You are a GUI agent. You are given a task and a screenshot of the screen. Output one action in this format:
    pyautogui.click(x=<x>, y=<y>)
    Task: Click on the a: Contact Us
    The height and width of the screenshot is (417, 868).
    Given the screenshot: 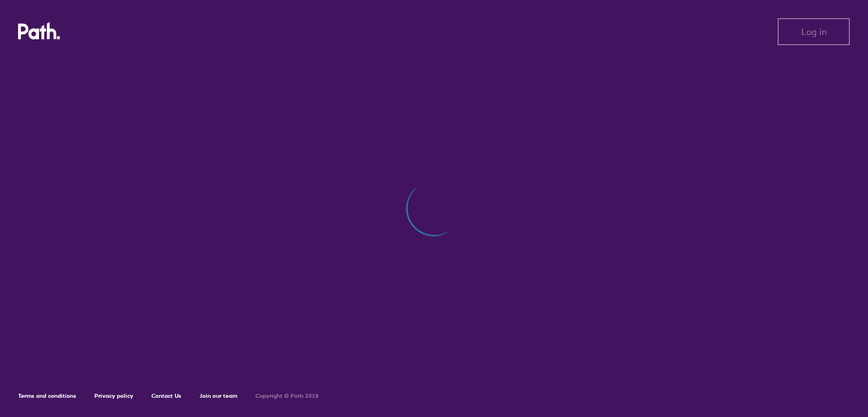 What is the action you would take?
    pyautogui.click(x=166, y=396)
    